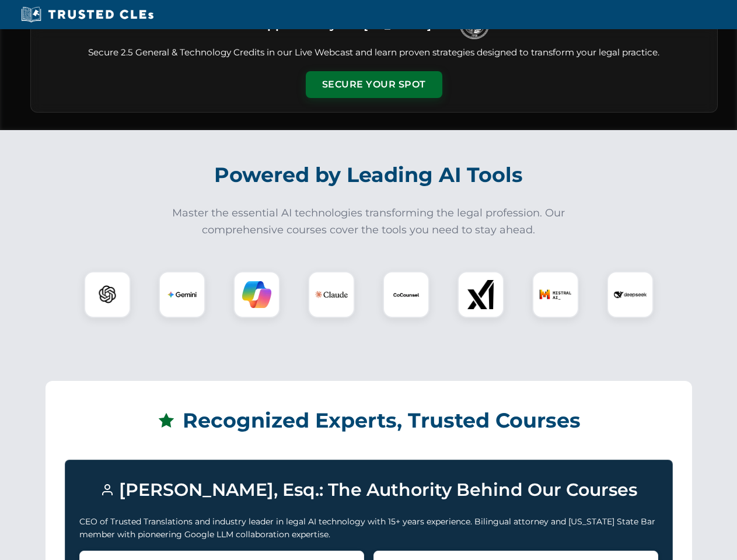 The image size is (737, 560). I want to click on img: Copilot Logo, so click(256, 294).